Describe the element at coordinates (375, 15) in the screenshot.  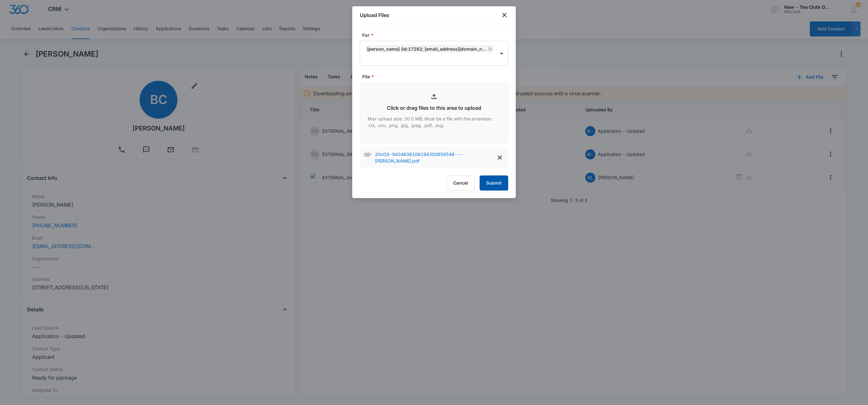
I see `h1: Upload Files` at that location.